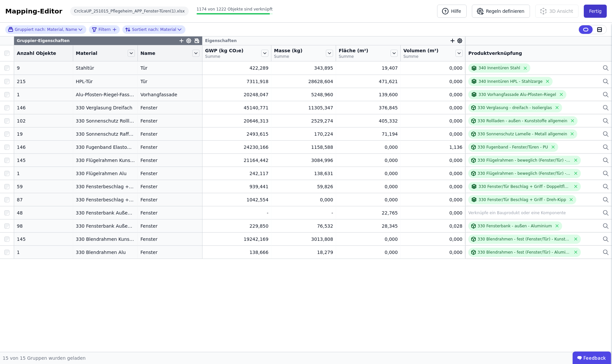  Describe the element at coordinates (87, 53) in the screenshot. I see `span: Material` at that location.